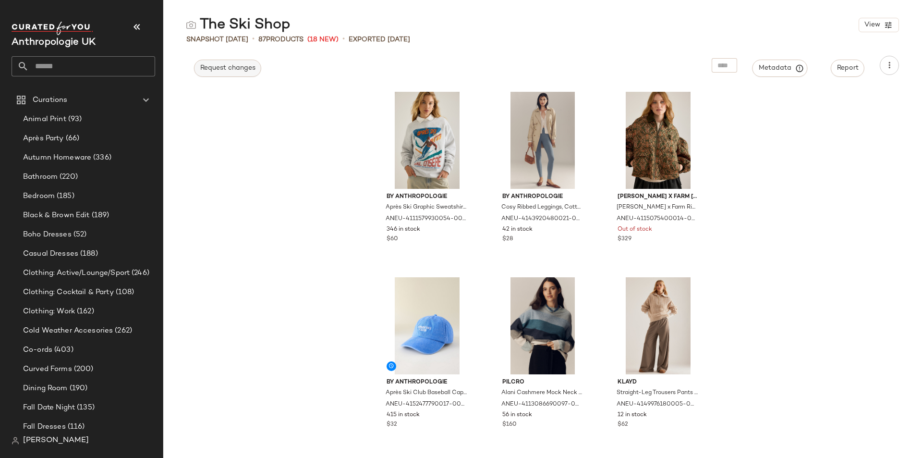 This screenshot has width=922, height=458. I want to click on span: (185), so click(64, 196).